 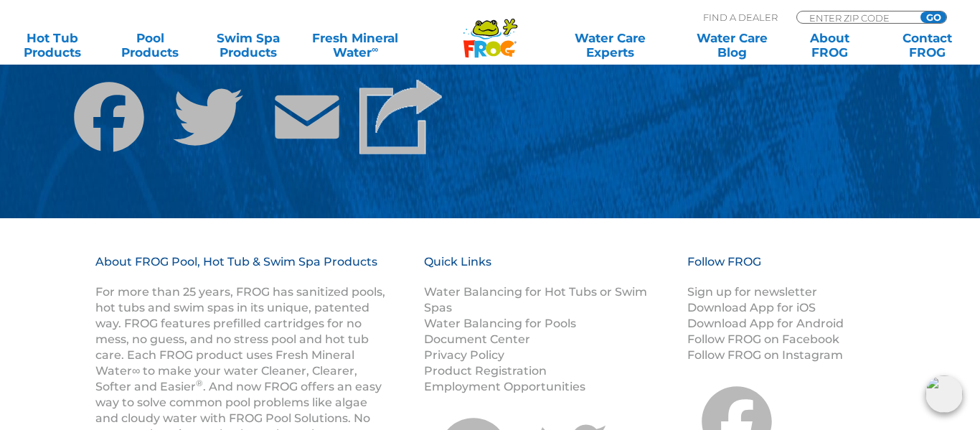 I want to click on a: Water Balancing for Hot Tubs or Swim Spas, so click(x=535, y=299).